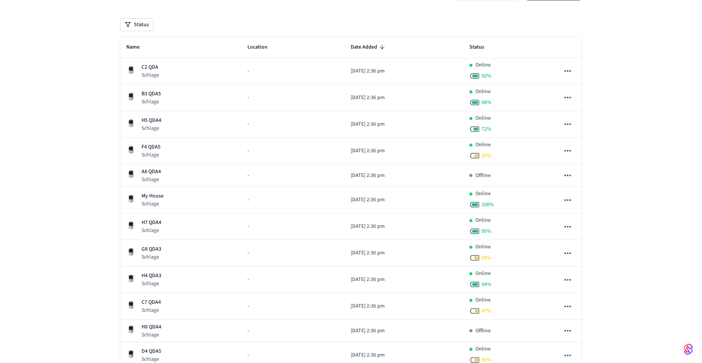 This screenshot has width=702, height=363. Describe the element at coordinates (487, 311) in the screenshot. I see `span: 47 %` at that location.